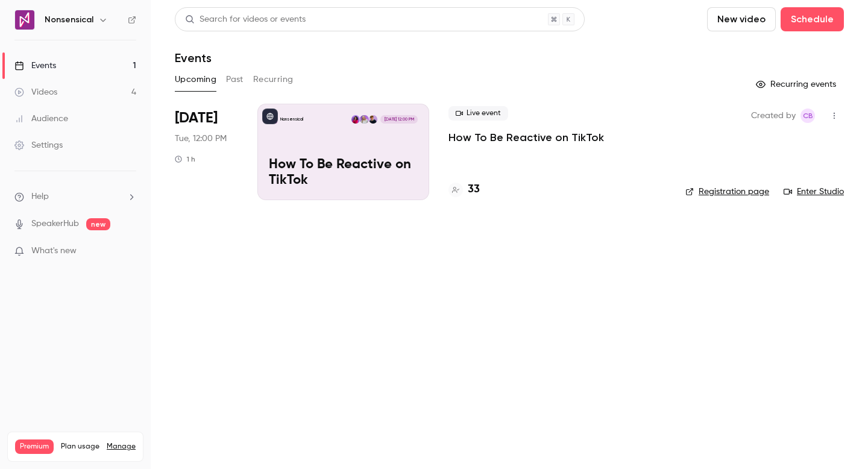 This screenshot has height=469, width=868. I want to click on span: Live event, so click(478, 113).